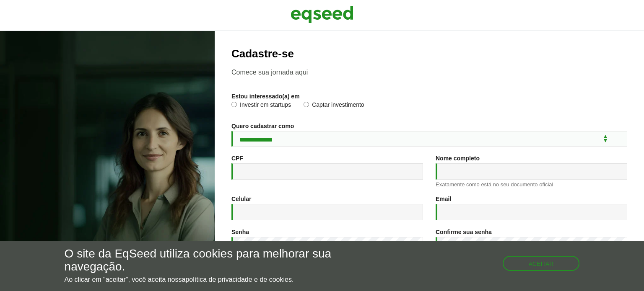  What do you see at coordinates (457, 158) in the screenshot?
I see `label: Nome completo` at bounding box center [457, 158].